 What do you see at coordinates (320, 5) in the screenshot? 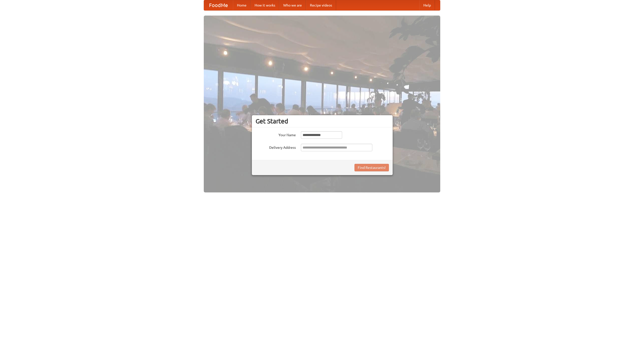
I see `a: Recipe videos` at bounding box center [320, 5].